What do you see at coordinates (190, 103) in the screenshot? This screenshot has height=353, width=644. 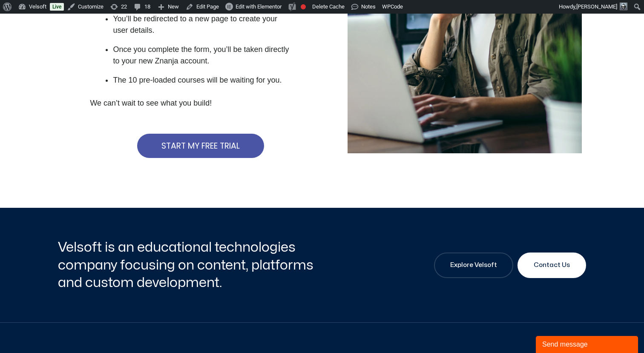 I see `p: We can’t wait to see what you build!` at bounding box center [190, 103].